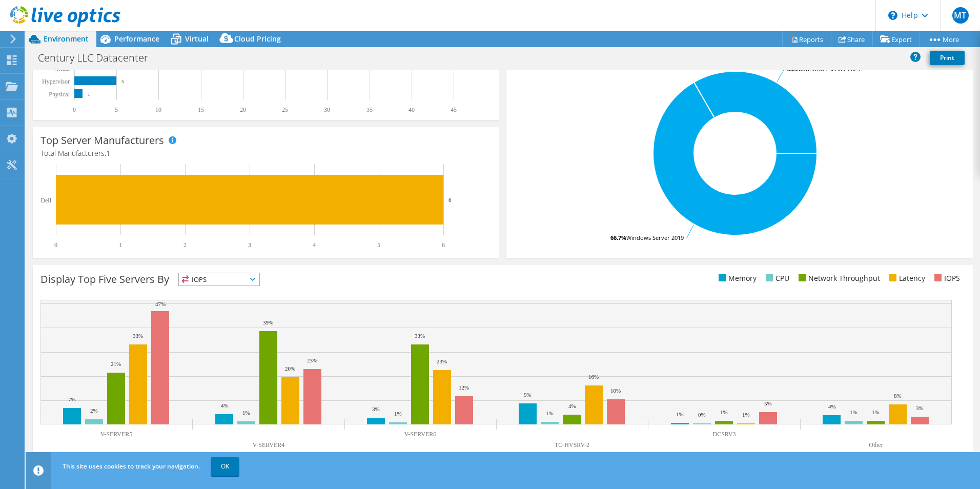 The image size is (980, 489). Describe the element at coordinates (960, 16) in the screenshot. I see `span: MT` at that location.